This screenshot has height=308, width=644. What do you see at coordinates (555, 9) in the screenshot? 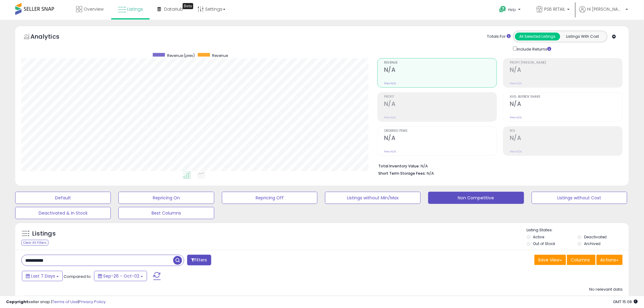
I see `span: PSB RETAIL` at bounding box center [555, 9].